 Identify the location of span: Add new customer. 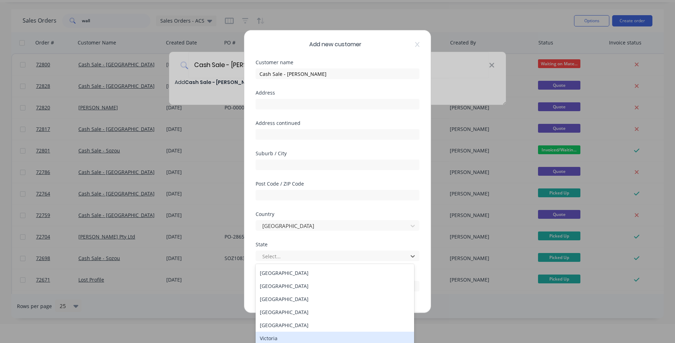
(335, 44).